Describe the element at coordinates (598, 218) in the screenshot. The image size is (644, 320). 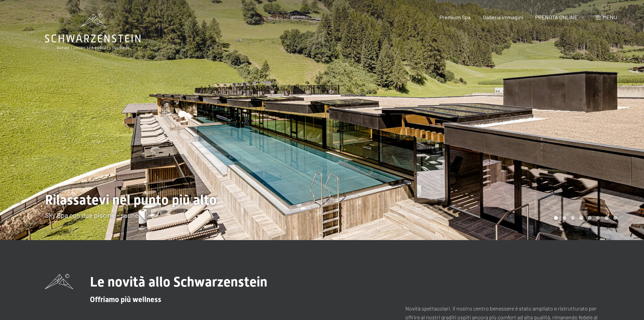
I see `div: Carousel Page 6` at that location.